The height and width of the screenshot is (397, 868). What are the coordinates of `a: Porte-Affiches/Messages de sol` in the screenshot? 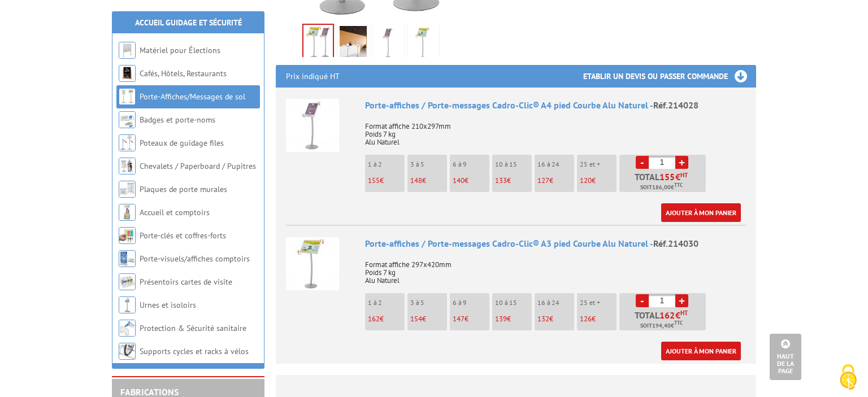 It's located at (192, 97).